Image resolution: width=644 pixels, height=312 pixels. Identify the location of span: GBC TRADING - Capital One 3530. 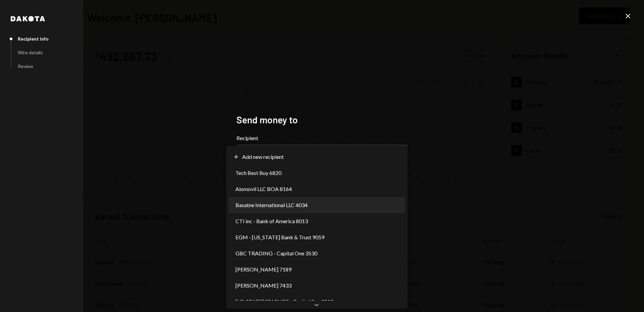
(276, 253).